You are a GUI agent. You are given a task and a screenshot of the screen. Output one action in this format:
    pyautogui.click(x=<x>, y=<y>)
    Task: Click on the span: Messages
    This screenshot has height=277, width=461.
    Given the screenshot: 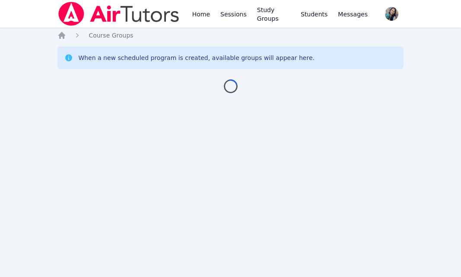 What is the action you would take?
    pyautogui.click(x=353, y=14)
    